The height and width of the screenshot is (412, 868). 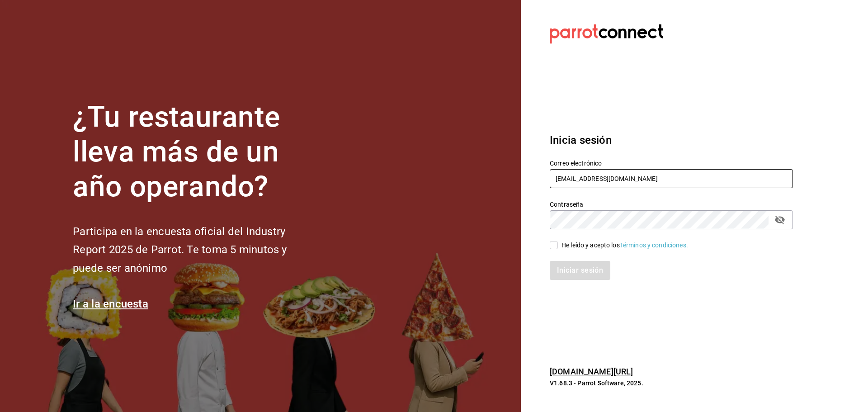 What do you see at coordinates (672, 163) in the screenshot?
I see `label: Correo electrónico` at bounding box center [672, 163].